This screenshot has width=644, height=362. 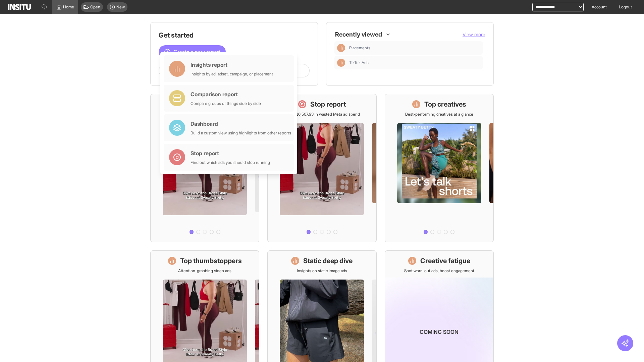 I want to click on div: Insights by ad, adset, campaign, or placement, so click(x=232, y=74).